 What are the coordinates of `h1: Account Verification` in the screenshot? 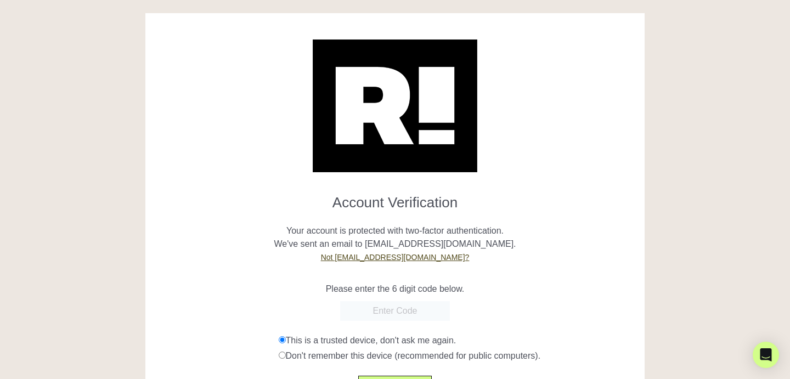 It's located at (395, 198).